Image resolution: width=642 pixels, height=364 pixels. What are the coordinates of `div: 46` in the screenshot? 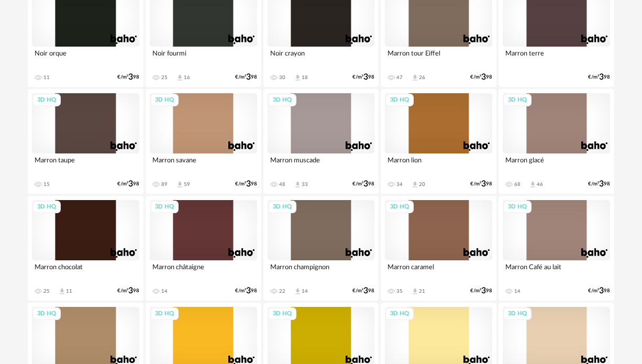 It's located at (540, 184).